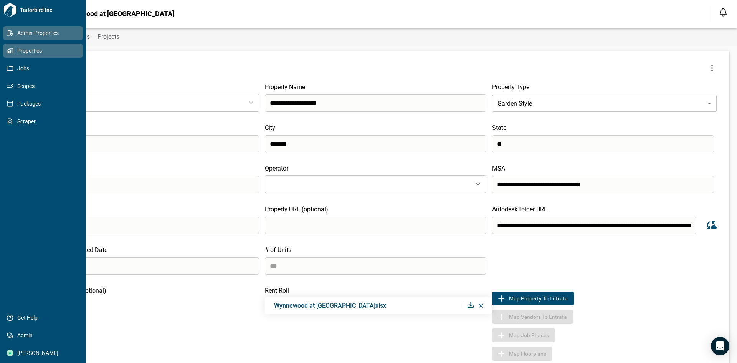 This screenshot has width=737, height=363. Describe the element at coordinates (43, 33) in the screenshot. I see `a: Admin-Properties` at that location.